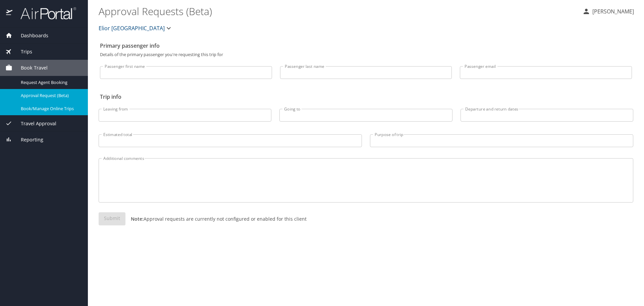 The height and width of the screenshot is (306, 644). Describe the element at coordinates (366, 97) in the screenshot. I see `h2: Trip info` at that location.